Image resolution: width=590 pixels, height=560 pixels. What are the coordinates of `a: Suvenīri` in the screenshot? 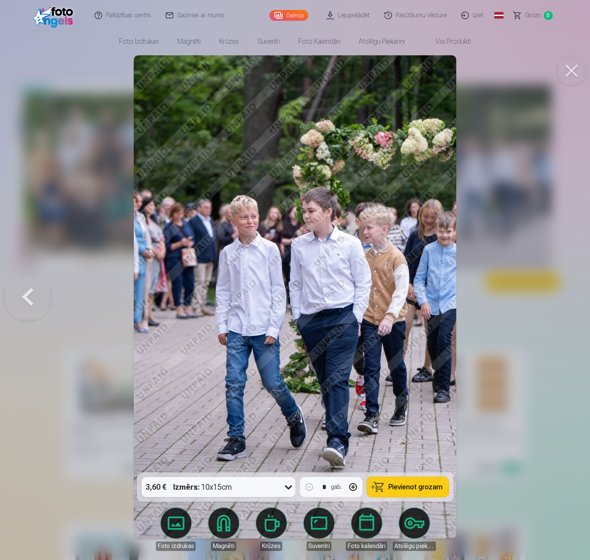 It's located at (269, 41).